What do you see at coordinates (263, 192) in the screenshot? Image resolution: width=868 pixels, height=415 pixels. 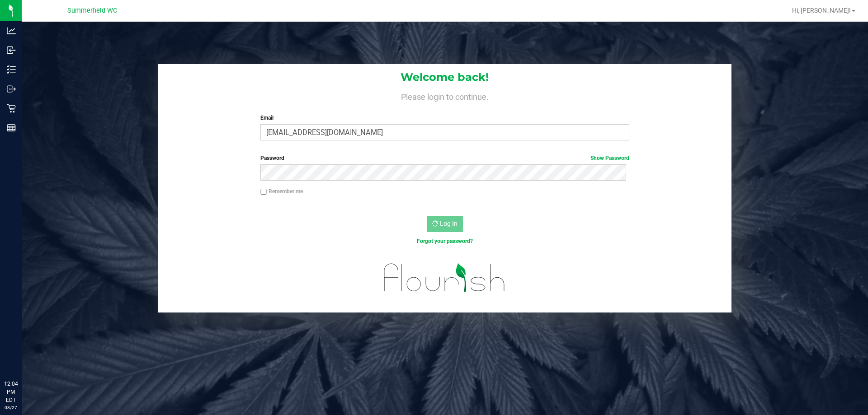 I see `input: Remember me` at bounding box center [263, 192].